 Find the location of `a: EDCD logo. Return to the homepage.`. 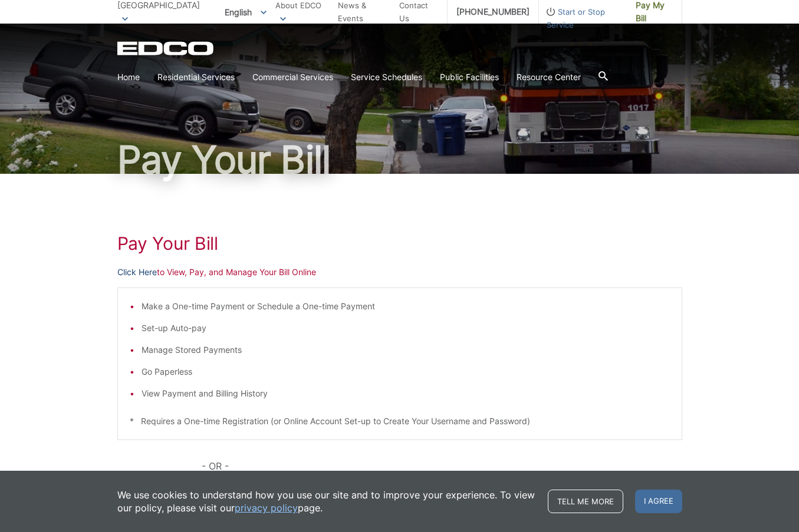

a: EDCD logo. Return to the homepage. is located at coordinates (166, 48).